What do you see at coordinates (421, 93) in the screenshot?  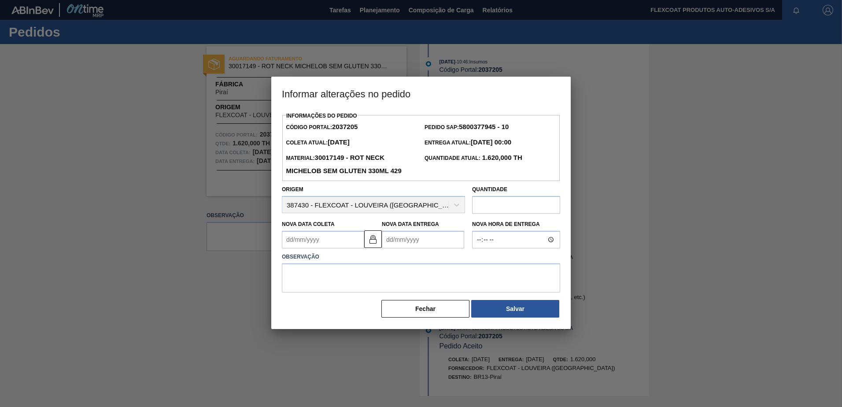 I see `h3: Informar alterações no pedido` at bounding box center [421, 93].